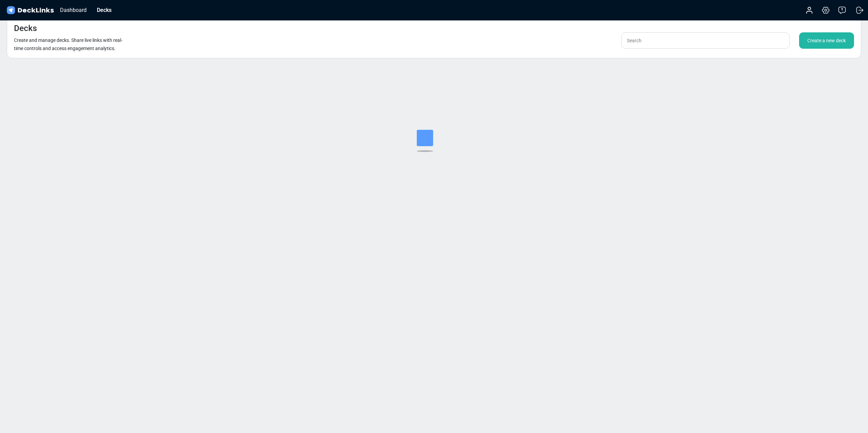 This screenshot has width=868, height=433. Describe the element at coordinates (706, 41) in the screenshot. I see `input: Search` at that location.